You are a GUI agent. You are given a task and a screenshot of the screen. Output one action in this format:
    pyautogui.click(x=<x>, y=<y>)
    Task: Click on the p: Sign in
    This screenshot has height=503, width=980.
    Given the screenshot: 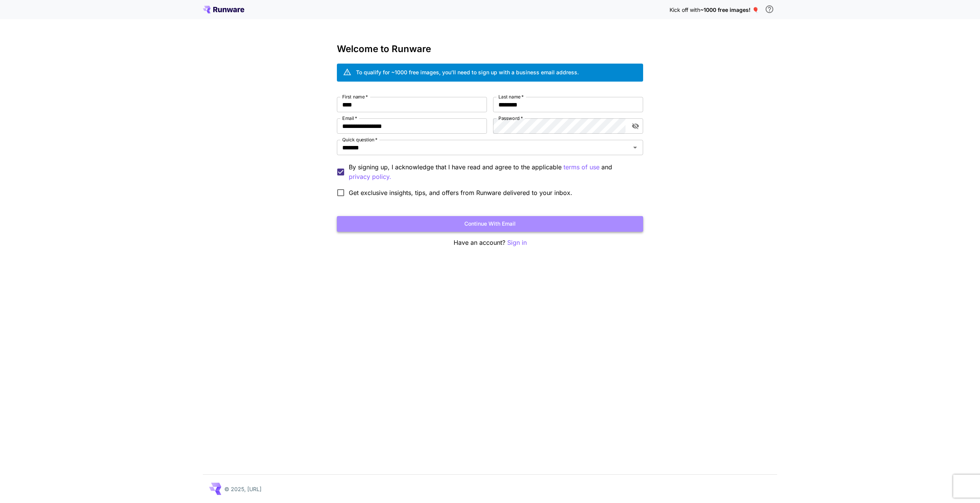 What is the action you would take?
    pyautogui.click(x=517, y=242)
    